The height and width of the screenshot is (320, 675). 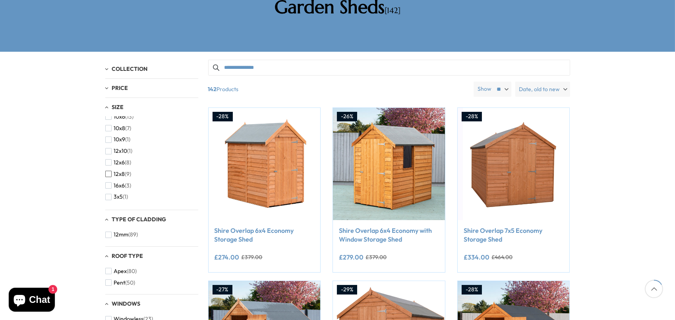 What do you see at coordinates (347, 116) in the screenshot?
I see `div: -26%` at bounding box center [347, 116].